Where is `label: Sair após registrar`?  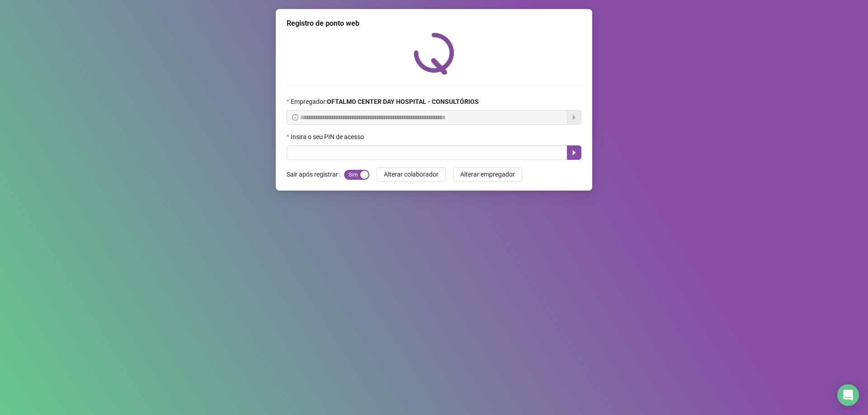
label: Sair após registrar is located at coordinates (315, 174).